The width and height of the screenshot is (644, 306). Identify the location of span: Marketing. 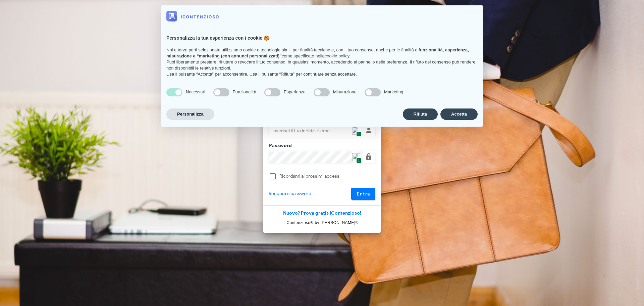
(394, 91).